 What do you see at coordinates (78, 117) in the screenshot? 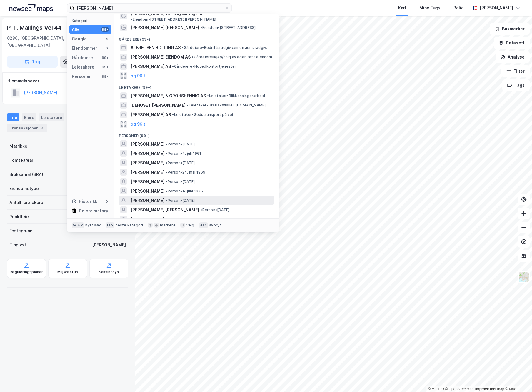
I see `div: Datasett` at bounding box center [78, 117].